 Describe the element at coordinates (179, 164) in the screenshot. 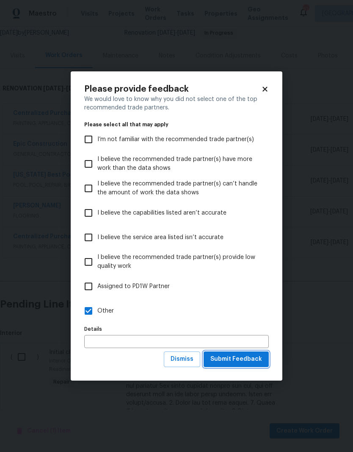

I see `span: I believe the recommended trade partner(s) have more work than the data shows` at that location.